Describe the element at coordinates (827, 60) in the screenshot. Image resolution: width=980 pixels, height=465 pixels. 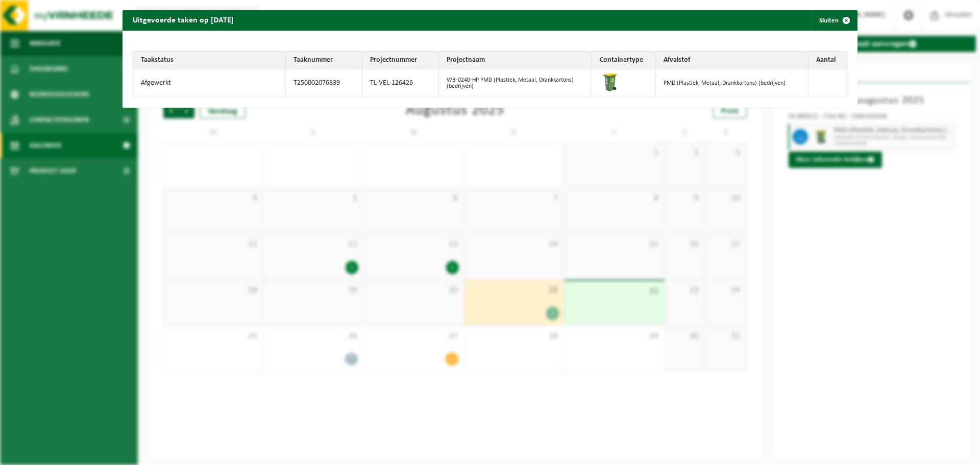
I see `th: Aantal` at that location.